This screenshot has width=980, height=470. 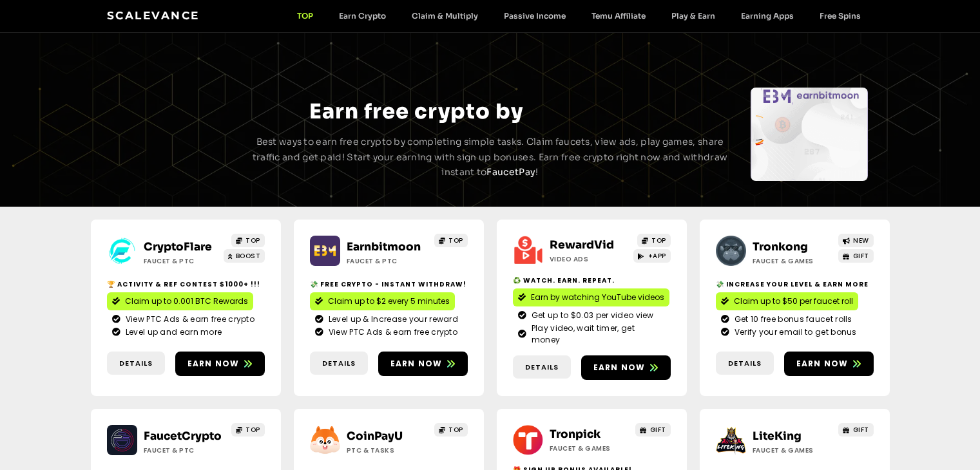 What do you see at coordinates (777, 436) in the screenshot?
I see `a: LiteKing` at bounding box center [777, 436].